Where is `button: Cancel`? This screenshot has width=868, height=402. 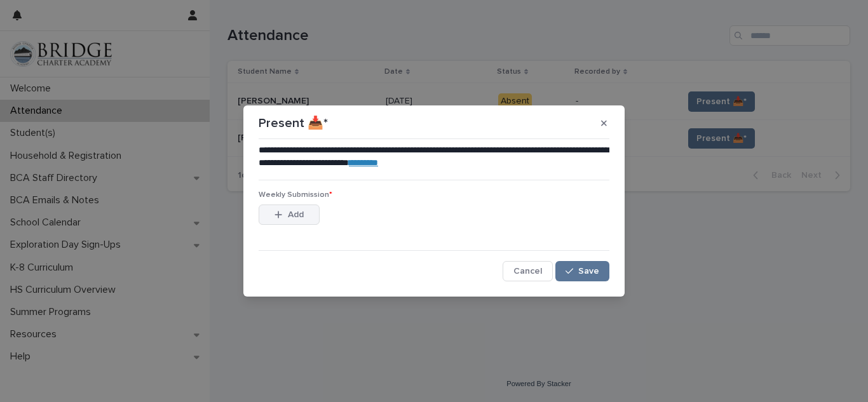
button: Cancel is located at coordinates (527, 271).